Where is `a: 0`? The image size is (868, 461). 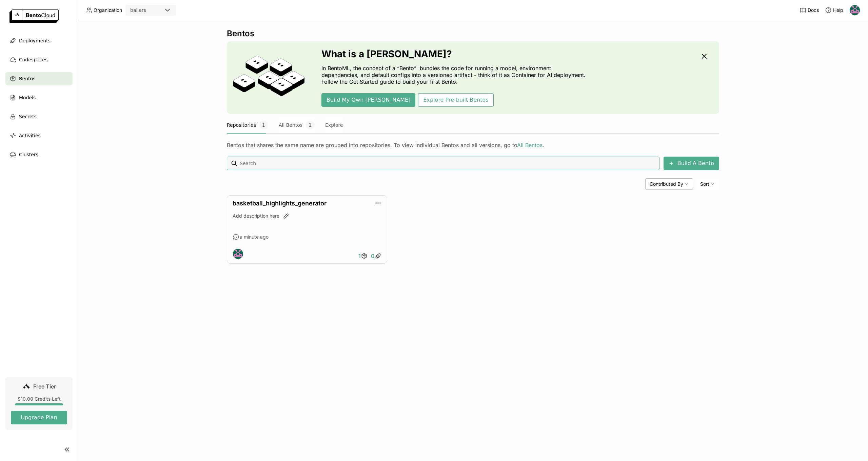 a: 0 is located at coordinates (376, 256).